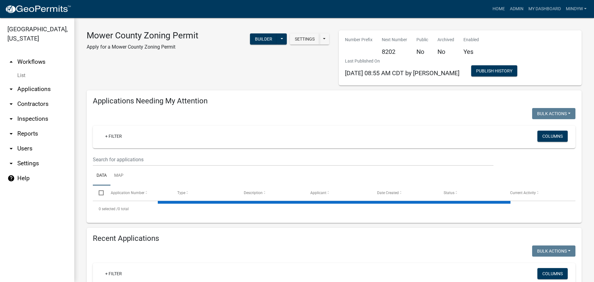 The height and width of the screenshot is (282, 594). Describe the element at coordinates (253, 193) in the screenshot. I see `span: Description` at that location.